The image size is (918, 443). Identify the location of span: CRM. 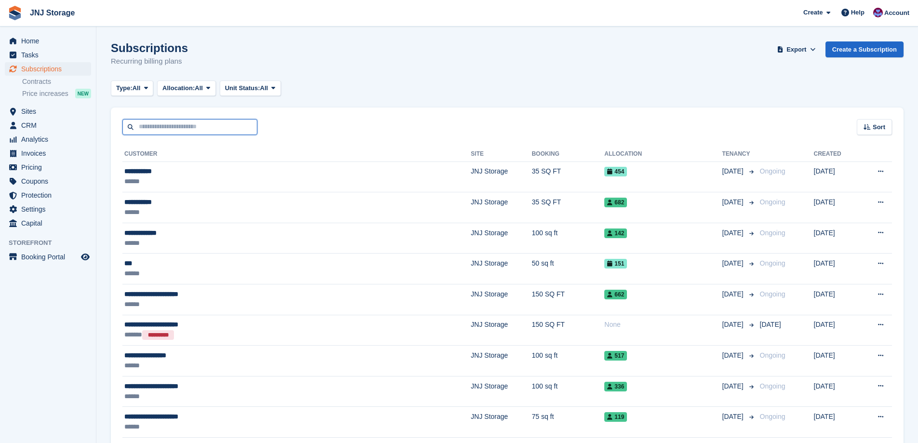
(50, 125).